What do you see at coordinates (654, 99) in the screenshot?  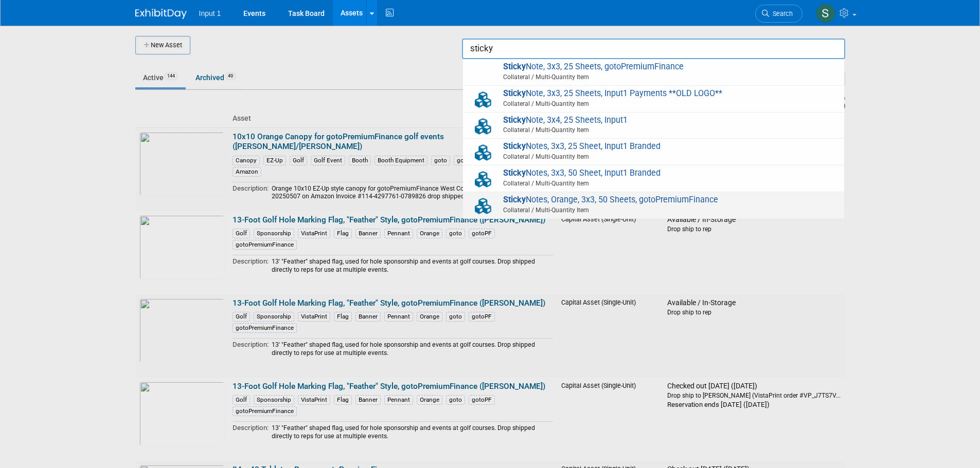 I see `span: Note, 3x3, 25 Sheets, Input1 Payments **OLD LOGO**` at bounding box center [654, 99].